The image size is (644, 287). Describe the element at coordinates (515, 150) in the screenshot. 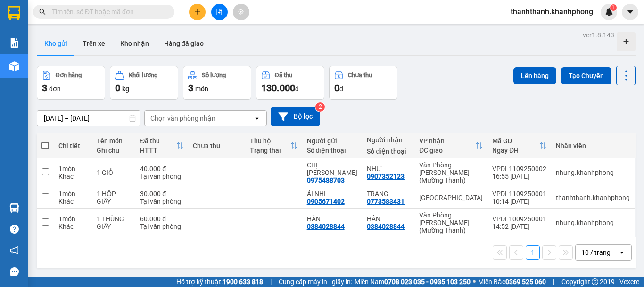

I see `div: Ngày ĐH` at that location.